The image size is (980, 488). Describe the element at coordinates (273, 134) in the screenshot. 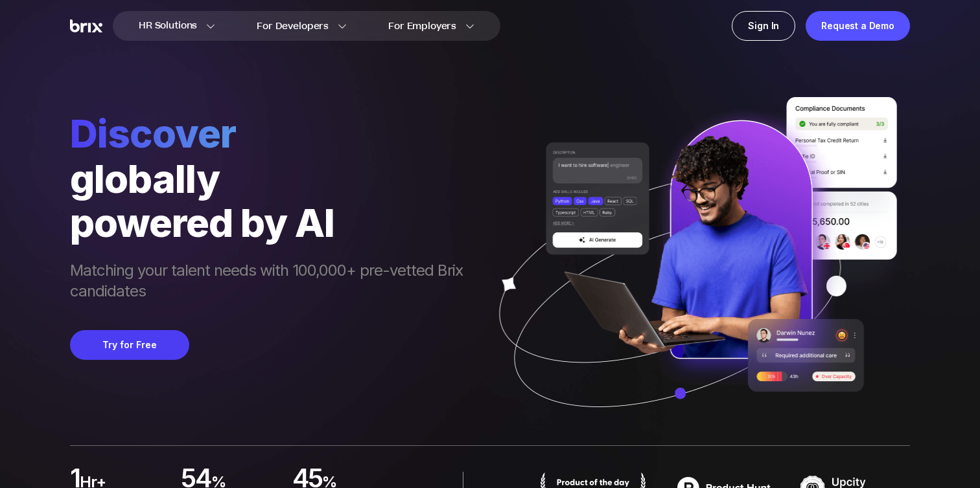

I see `span: Discover` at that location.